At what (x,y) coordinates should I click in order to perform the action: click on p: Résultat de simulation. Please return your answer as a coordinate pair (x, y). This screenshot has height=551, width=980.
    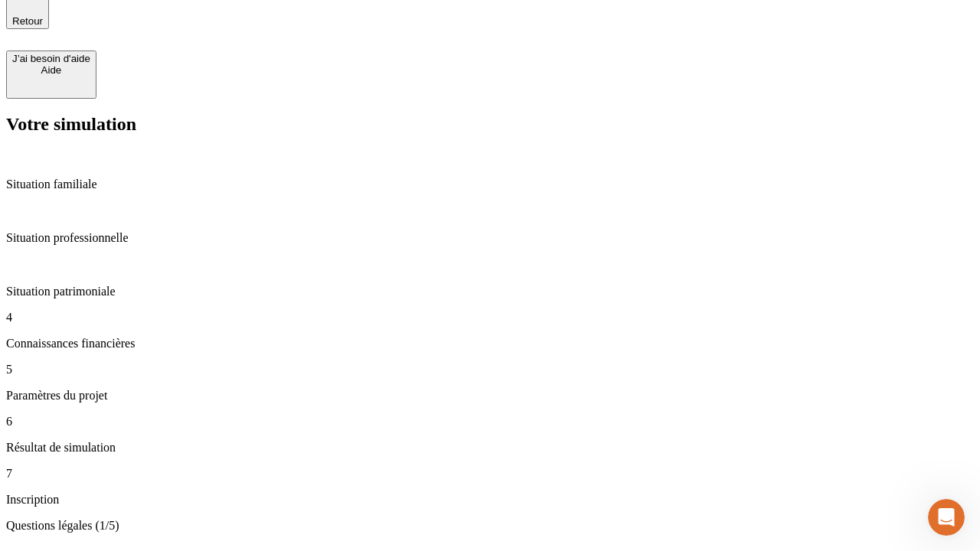
    Looking at the image, I should click on (490, 447).